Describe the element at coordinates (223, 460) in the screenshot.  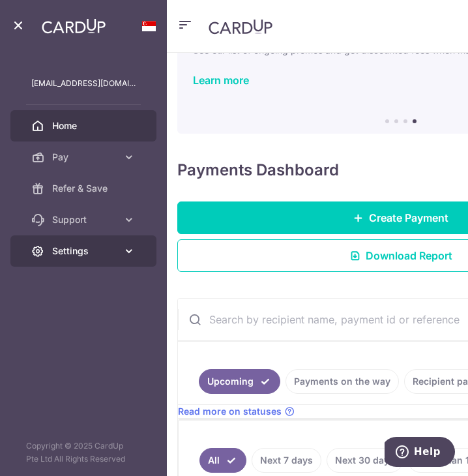
I see `a: All` at that location.